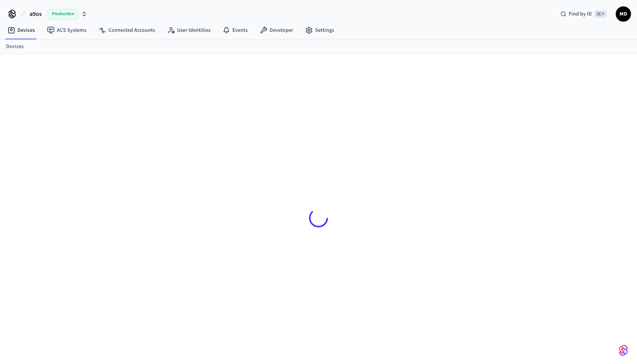 The height and width of the screenshot is (364, 637). Describe the element at coordinates (63, 14) in the screenshot. I see `span: Production` at that location.